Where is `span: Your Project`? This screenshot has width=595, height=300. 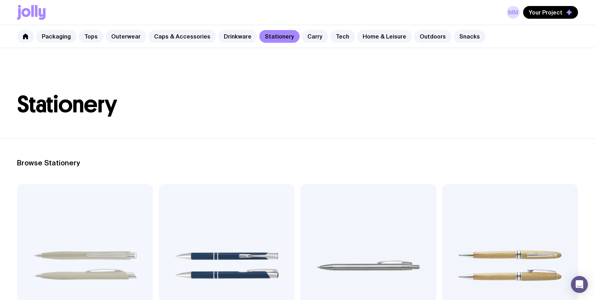 span: Your Project is located at coordinates (545, 12).